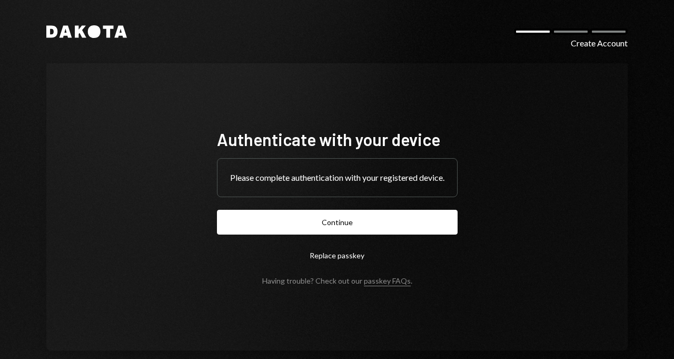 The height and width of the screenshot is (359, 674). What do you see at coordinates (337, 255) in the screenshot?
I see `button: Replace passkey` at bounding box center [337, 255].